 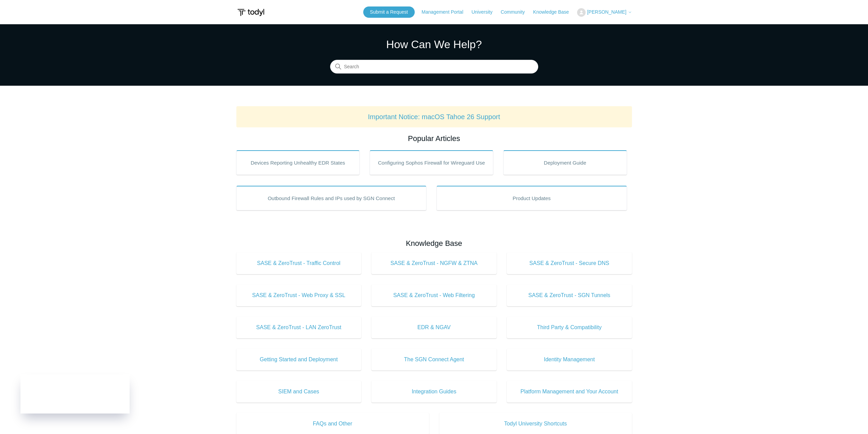 I want to click on a: Devices Reporting Unhealthy EDR States, so click(x=298, y=163).